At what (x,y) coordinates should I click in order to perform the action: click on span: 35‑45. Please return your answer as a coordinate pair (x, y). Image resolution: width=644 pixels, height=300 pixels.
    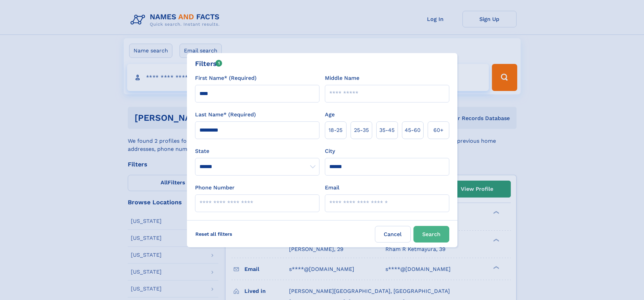
    Looking at the image, I should click on (387, 130).